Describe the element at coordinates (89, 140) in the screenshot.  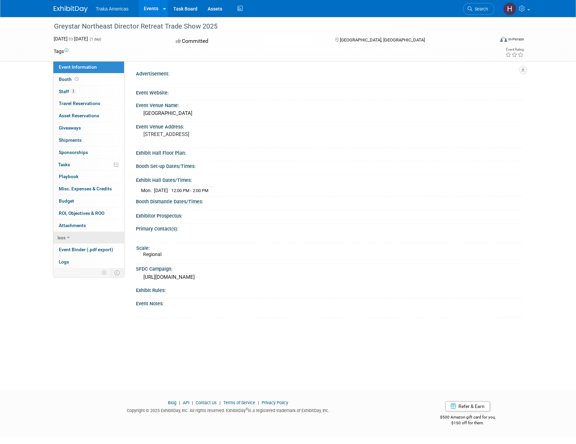
I see `a: Shipments` at that location.